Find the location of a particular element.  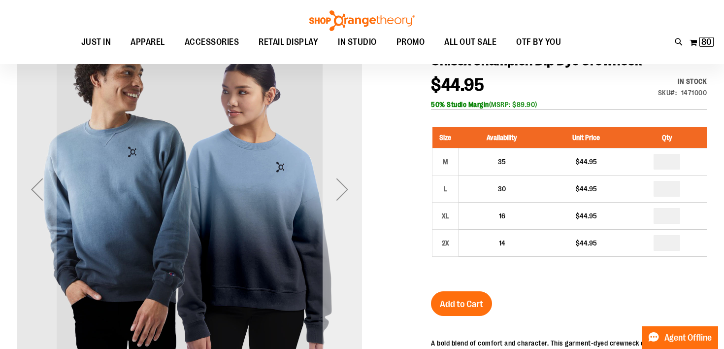

span: OTF BY YOU is located at coordinates (539, 42).